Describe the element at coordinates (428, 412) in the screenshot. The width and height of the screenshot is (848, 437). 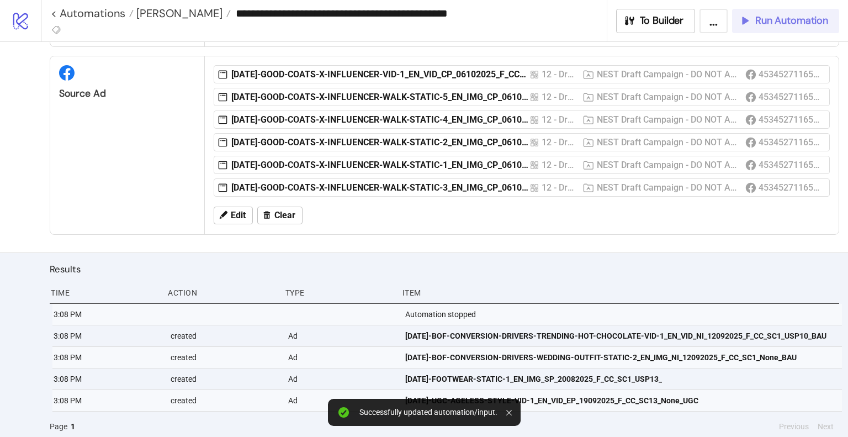
I see `div: Successfully updated automation/input.` at that location.